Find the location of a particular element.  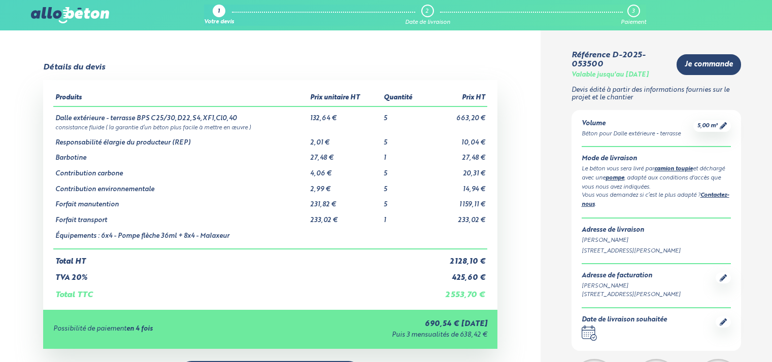

th: Prix unitaire HT is located at coordinates (345, 98).